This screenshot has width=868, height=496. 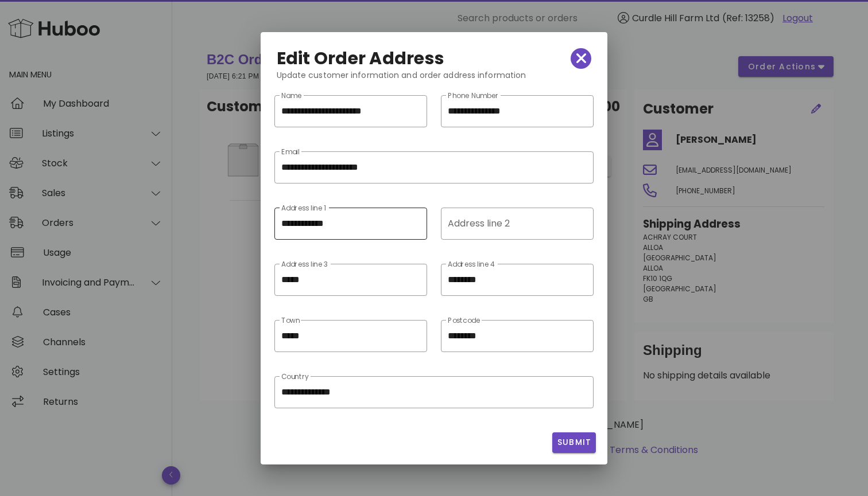 What do you see at coordinates (361, 59) in the screenshot?
I see `h2: Edit Order Address` at bounding box center [361, 59].